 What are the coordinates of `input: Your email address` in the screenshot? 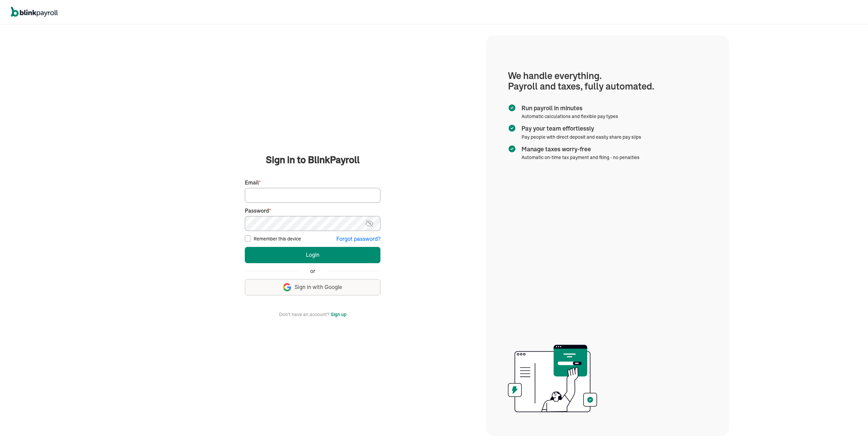 It's located at (312, 195).